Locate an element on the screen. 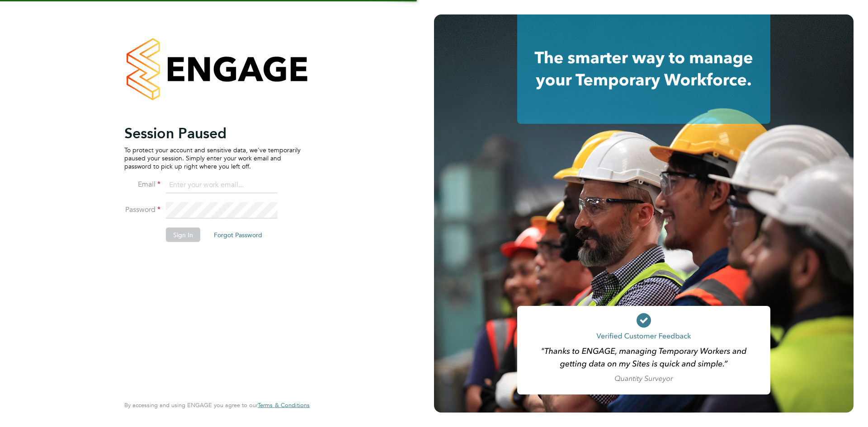 The image size is (868, 427). input: Enter your work email... is located at coordinates (221, 185).